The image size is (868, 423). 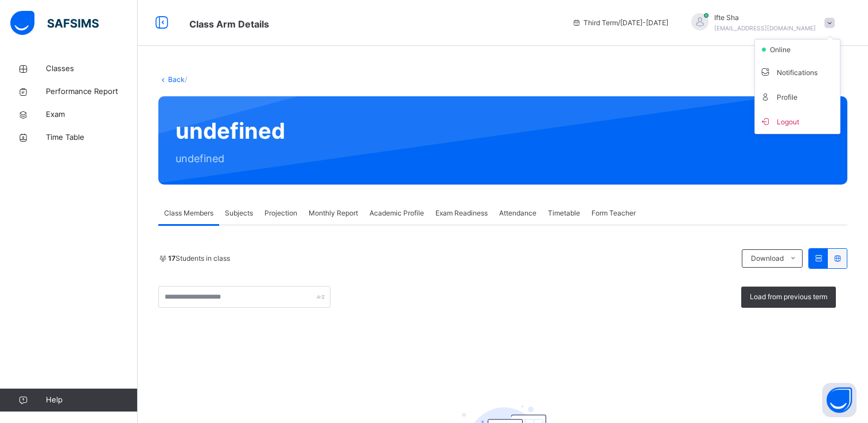 What do you see at coordinates (797, 49) in the screenshot?
I see `li: dropdown-list-item-null-2` at bounding box center [797, 49].